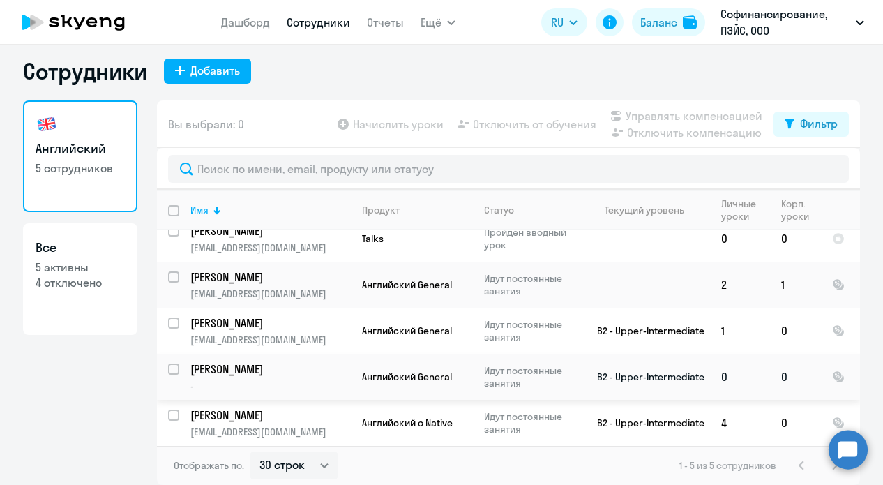 The height and width of the screenshot is (485, 883). Describe the element at coordinates (690, 22) in the screenshot. I see `img: balance` at that location.